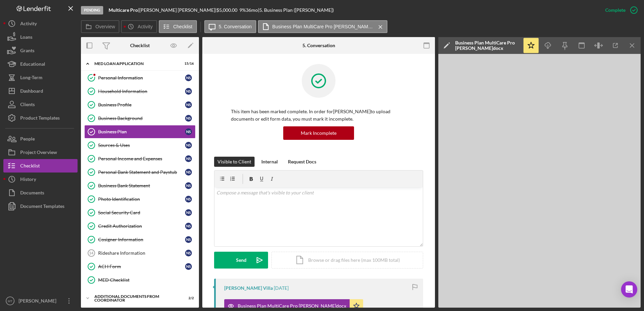  Describe the element at coordinates (141, 158) in the screenshot. I see `div: Personal Income and Expenses` at that location.